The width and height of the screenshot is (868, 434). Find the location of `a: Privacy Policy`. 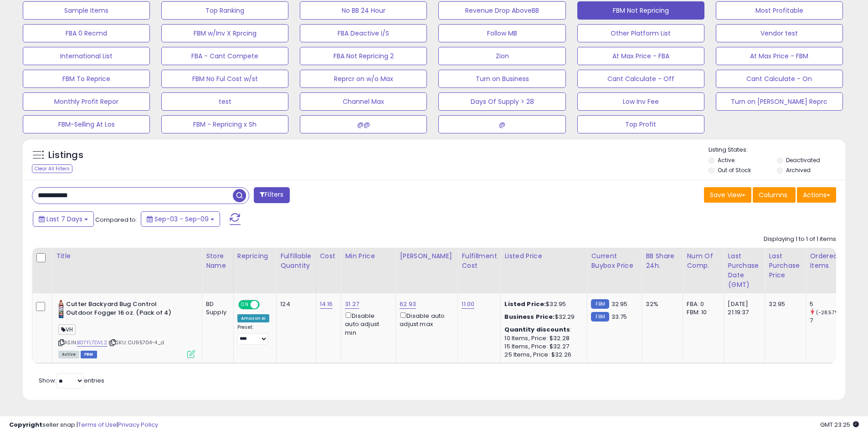

a: Privacy Policy is located at coordinates (138, 424).